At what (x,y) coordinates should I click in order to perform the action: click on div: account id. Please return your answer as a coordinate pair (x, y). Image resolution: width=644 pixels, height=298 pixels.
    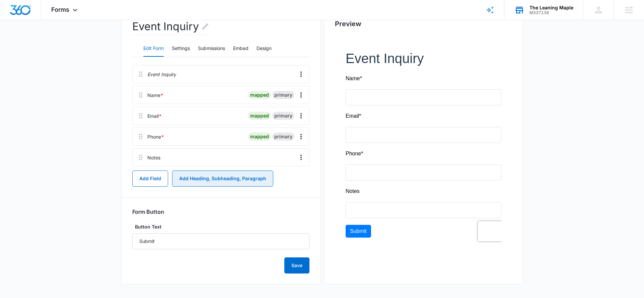
    Looking at the image, I should click on (551, 13).